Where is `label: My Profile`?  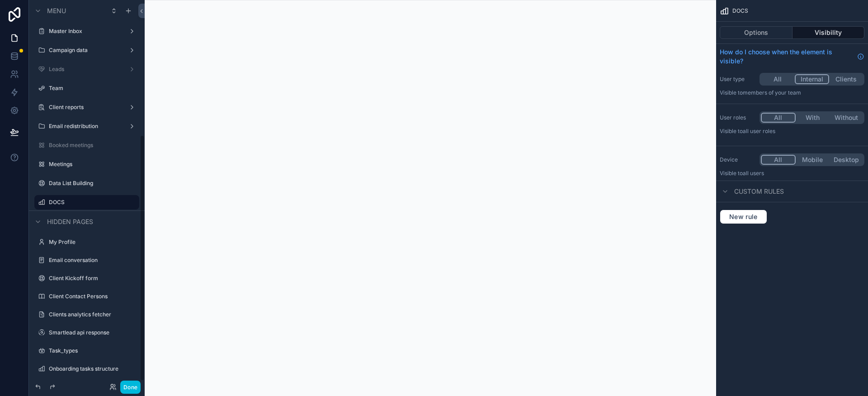 label: My Profile is located at coordinates (92, 242).